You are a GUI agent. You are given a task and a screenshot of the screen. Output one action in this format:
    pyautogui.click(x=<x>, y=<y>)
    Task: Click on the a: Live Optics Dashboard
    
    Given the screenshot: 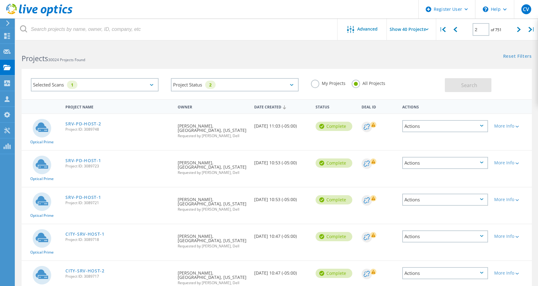 What is the action you would take?
    pyautogui.click(x=39, y=15)
    